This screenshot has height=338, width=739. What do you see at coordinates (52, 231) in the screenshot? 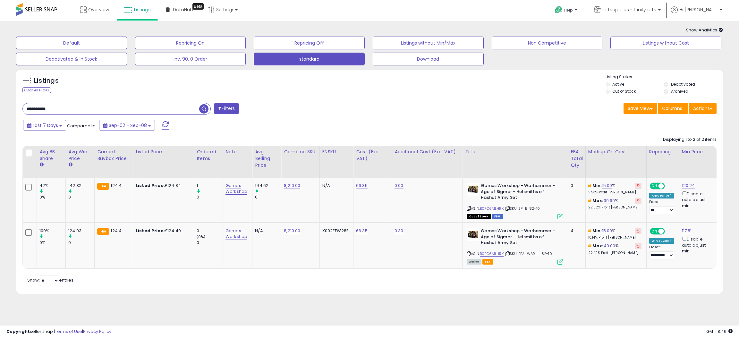
I see `div: 100%` at bounding box center [52, 231].